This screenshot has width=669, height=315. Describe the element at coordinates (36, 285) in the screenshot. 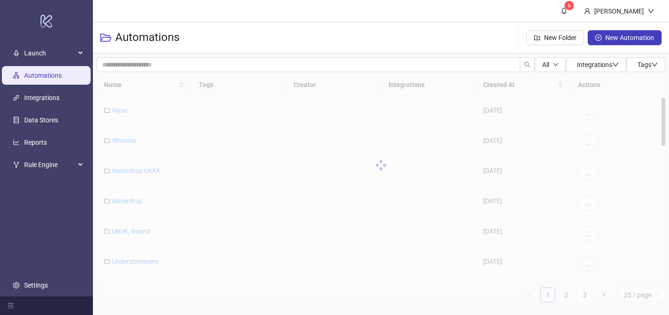

I see `a: Settings` at that location.